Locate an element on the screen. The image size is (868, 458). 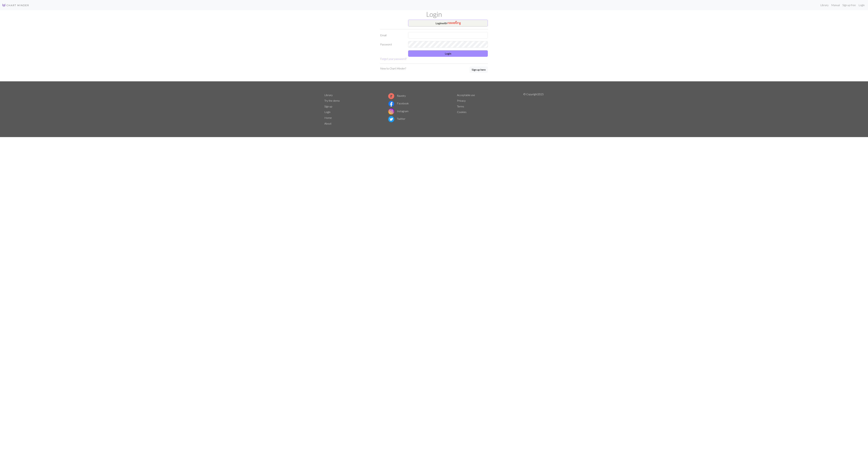
h1: Login is located at coordinates (434, 14).